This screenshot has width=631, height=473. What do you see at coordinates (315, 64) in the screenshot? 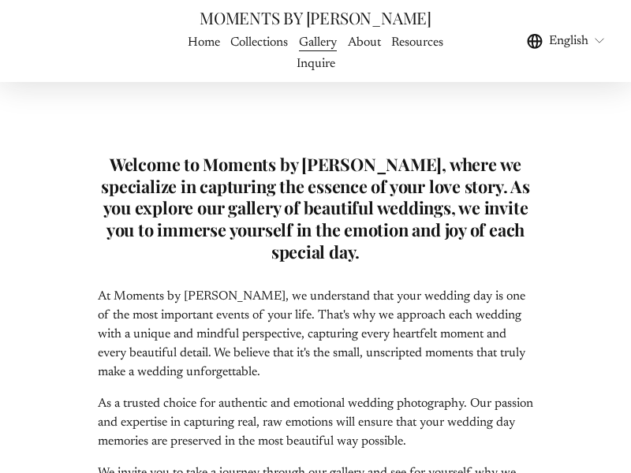
I see `a: Inquire` at bounding box center [315, 64].